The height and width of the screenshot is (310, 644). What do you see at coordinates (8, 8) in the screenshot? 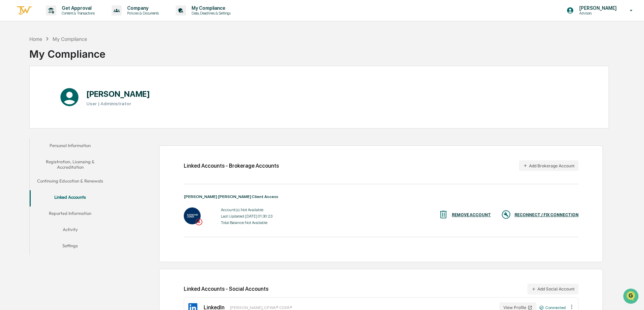
I see `img: f2157a4c-a0d3-4daa-907e-bb6f0de503a5-1751232295721` at bounding box center [8, 8].